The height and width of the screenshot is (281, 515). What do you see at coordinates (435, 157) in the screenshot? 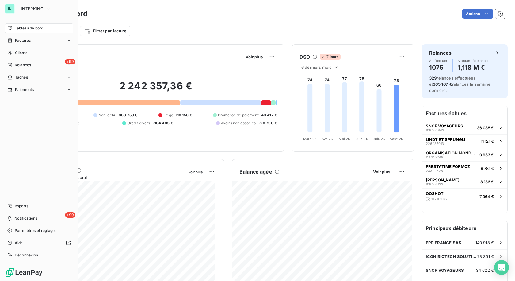
I see `span: 114 145249` at bounding box center [435, 157].